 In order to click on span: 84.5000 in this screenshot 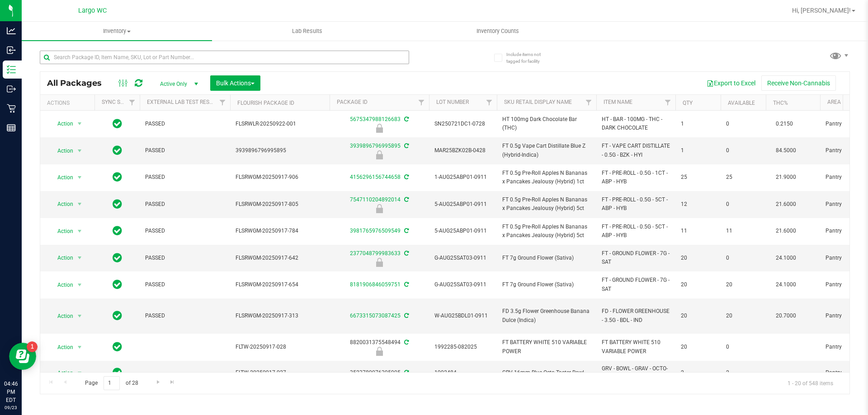, I will do `click(786, 151)`.